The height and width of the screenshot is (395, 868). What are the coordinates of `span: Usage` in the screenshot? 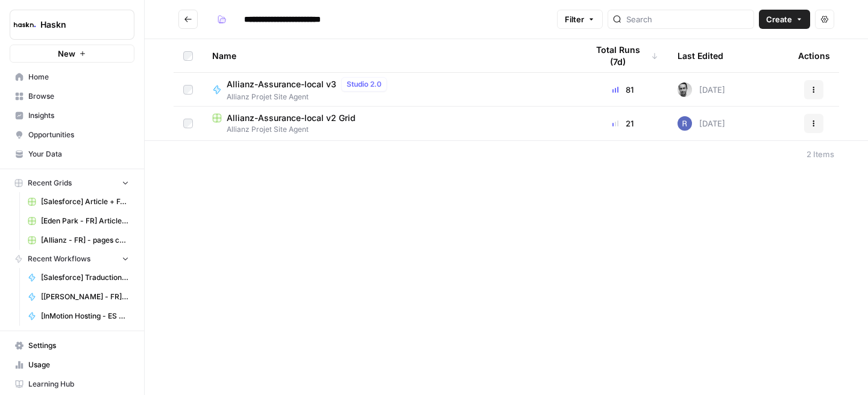 It's located at (79, 365).